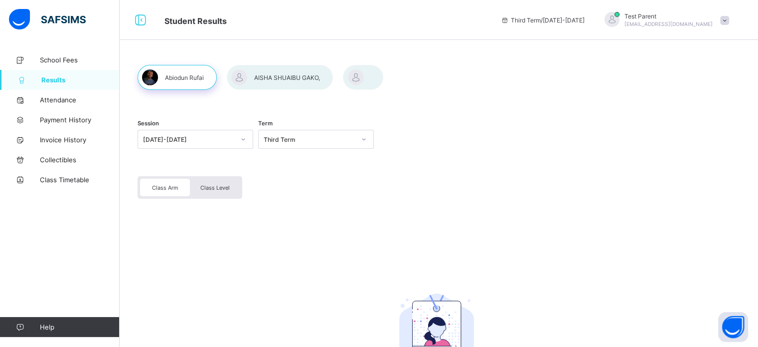 The height and width of the screenshot is (347, 758). What do you see at coordinates (80, 160) in the screenshot?
I see `span: Collectibles` at bounding box center [80, 160].